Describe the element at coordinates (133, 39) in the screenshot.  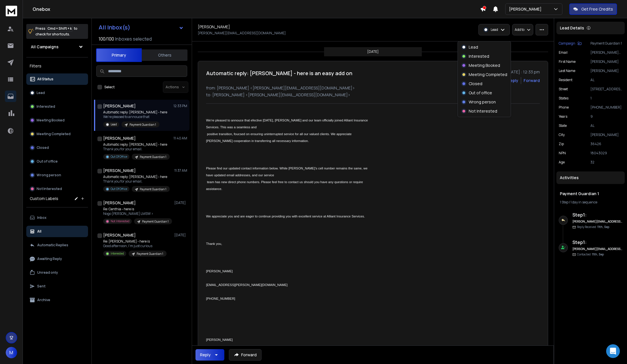
I see `h3: Inboxes selected` at that location.